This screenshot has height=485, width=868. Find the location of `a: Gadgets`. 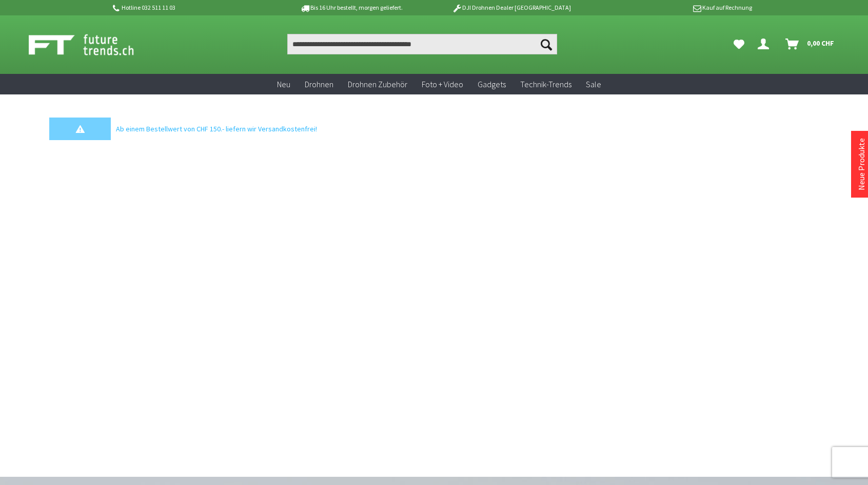

a: Gadgets is located at coordinates (492, 84).